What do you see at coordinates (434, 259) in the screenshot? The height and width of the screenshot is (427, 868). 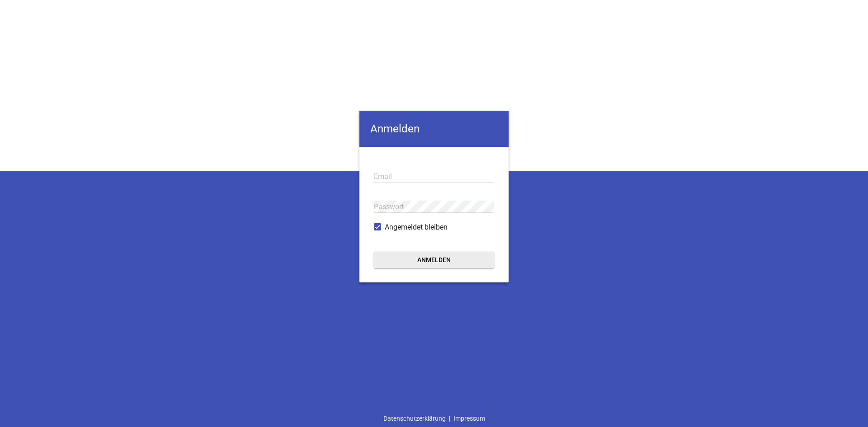 I see `button: Anmelden` at bounding box center [434, 259].